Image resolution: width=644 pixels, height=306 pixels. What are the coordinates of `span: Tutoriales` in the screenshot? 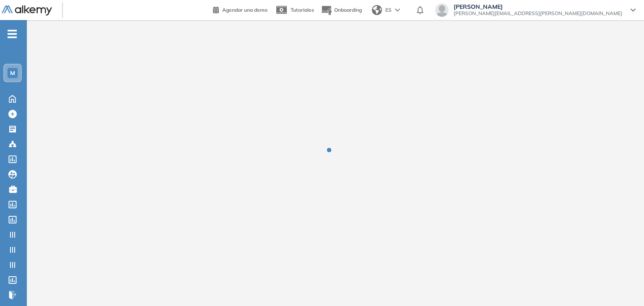 It's located at (303, 9).